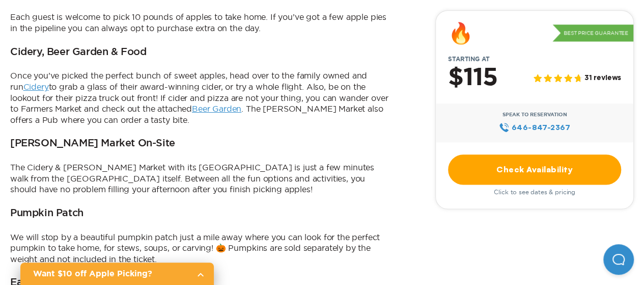 The height and width of the screenshot is (285, 644). Describe the element at coordinates (200, 98) in the screenshot. I see `p: Once you’ve picked the perfect bunch of sweet apples, head over to the family owned and run to gr...` at that location.